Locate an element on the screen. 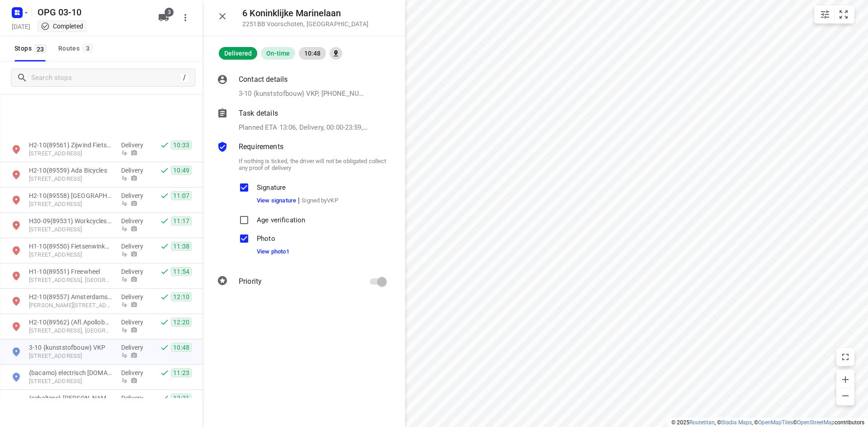 This screenshot has height=427, width=868. p: Van Baerlestraat 118h, 1071BC, Amsterdam, NL is located at coordinates (71, 306).